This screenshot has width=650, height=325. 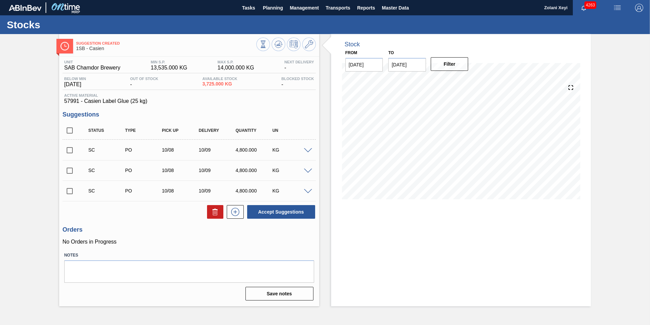 I want to click on span: 4263, so click(x=591, y=5).